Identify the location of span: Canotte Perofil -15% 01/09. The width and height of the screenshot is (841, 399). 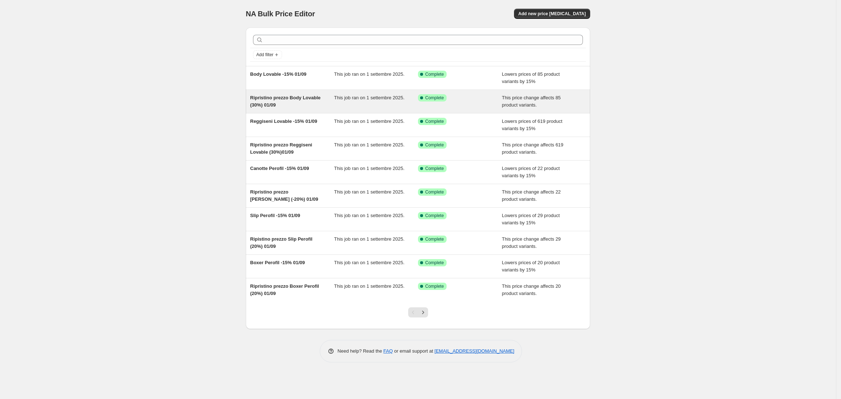
(280, 168).